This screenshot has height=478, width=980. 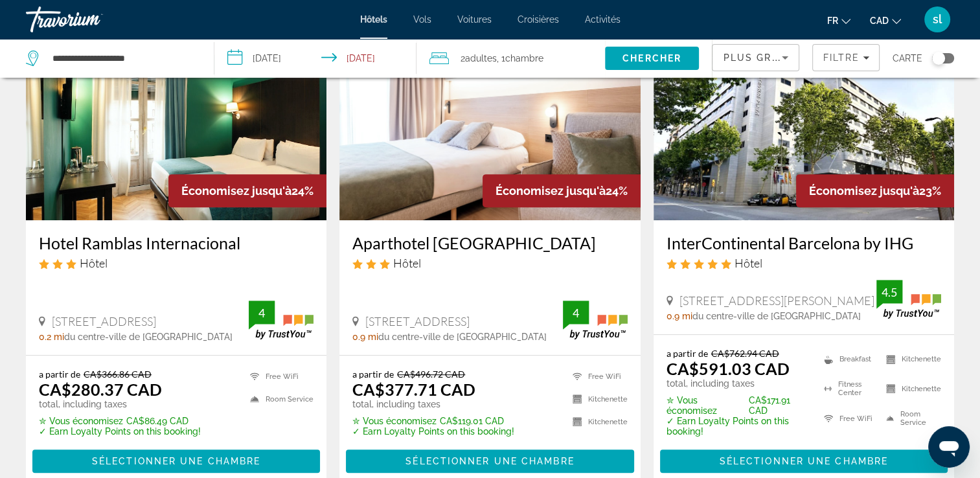 What do you see at coordinates (176, 263) in the screenshot?
I see `div: 3 star Hotel` at bounding box center [176, 263].